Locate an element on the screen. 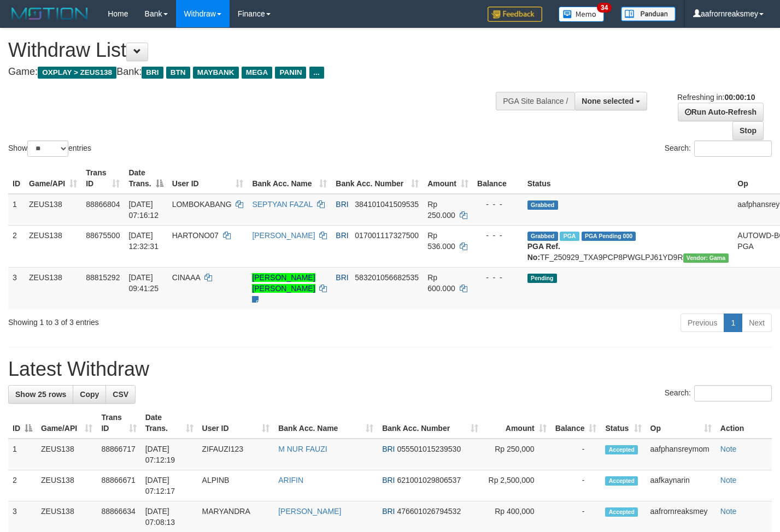 The height and width of the screenshot is (532, 780). a: Run Auto-Refresh is located at coordinates (720, 112).